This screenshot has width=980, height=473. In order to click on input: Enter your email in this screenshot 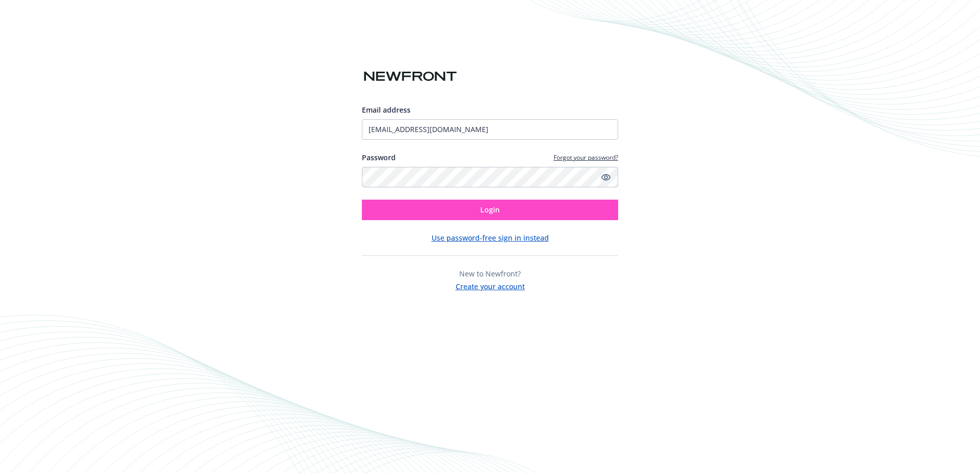, I will do `click(490, 129)`.